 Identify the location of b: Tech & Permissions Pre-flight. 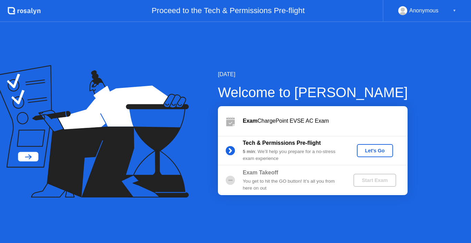
(281, 143).